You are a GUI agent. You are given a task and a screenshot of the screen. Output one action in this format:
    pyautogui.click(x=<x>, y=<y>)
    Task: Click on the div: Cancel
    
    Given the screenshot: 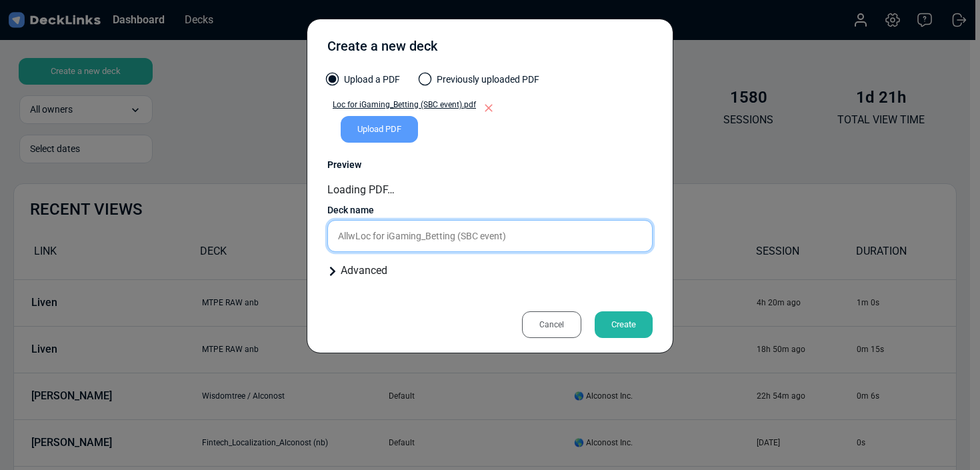 What is the action you would take?
    pyautogui.click(x=551, y=325)
    